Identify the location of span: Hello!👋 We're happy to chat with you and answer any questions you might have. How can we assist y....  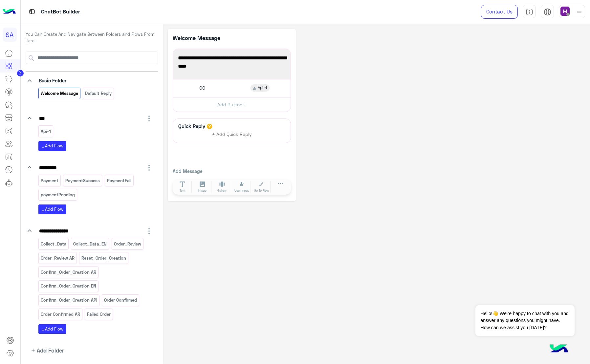
(525, 321).